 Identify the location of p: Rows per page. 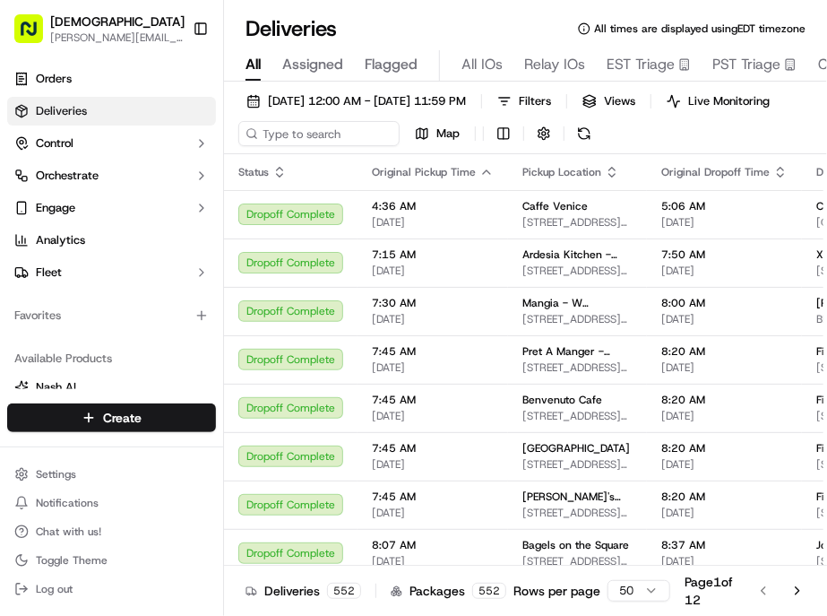
(557, 591).